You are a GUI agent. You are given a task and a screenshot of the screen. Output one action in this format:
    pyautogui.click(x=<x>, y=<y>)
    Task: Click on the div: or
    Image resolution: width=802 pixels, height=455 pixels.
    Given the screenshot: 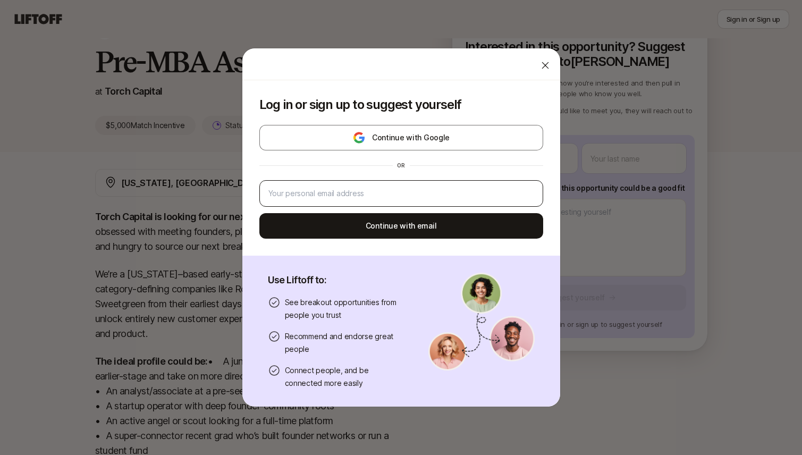 What is the action you would take?
    pyautogui.click(x=401, y=165)
    